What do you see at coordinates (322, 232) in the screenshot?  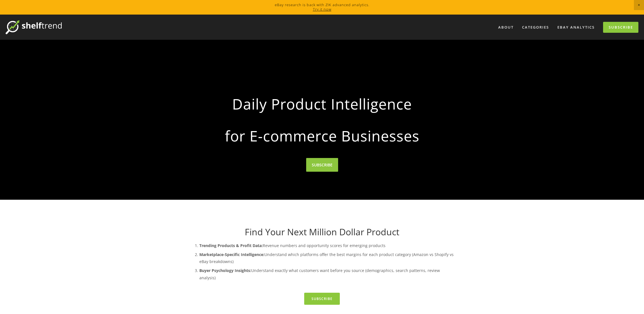 I see `h1: Find Your Next Million Dollar Product` at bounding box center [322, 232].